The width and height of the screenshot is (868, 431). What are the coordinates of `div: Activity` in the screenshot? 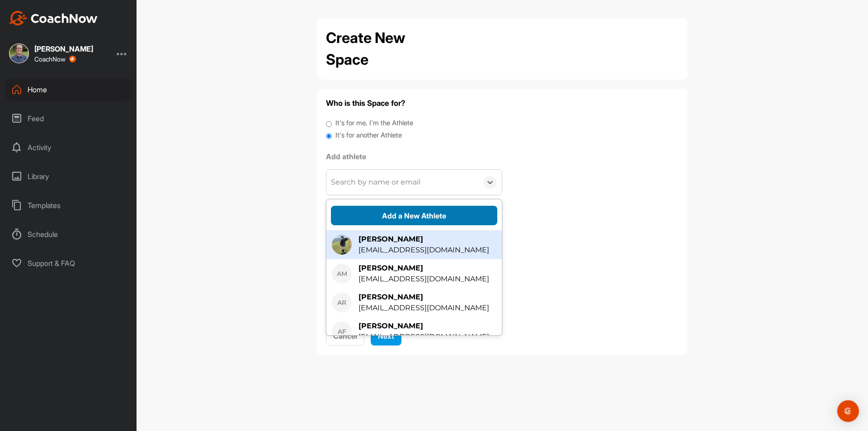 It's located at (69, 147).